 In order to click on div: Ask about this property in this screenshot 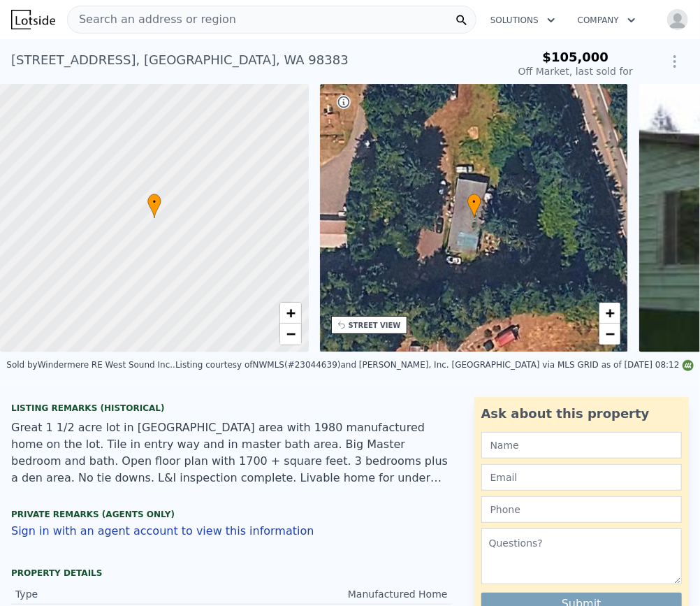, I will do `click(581, 414)`.